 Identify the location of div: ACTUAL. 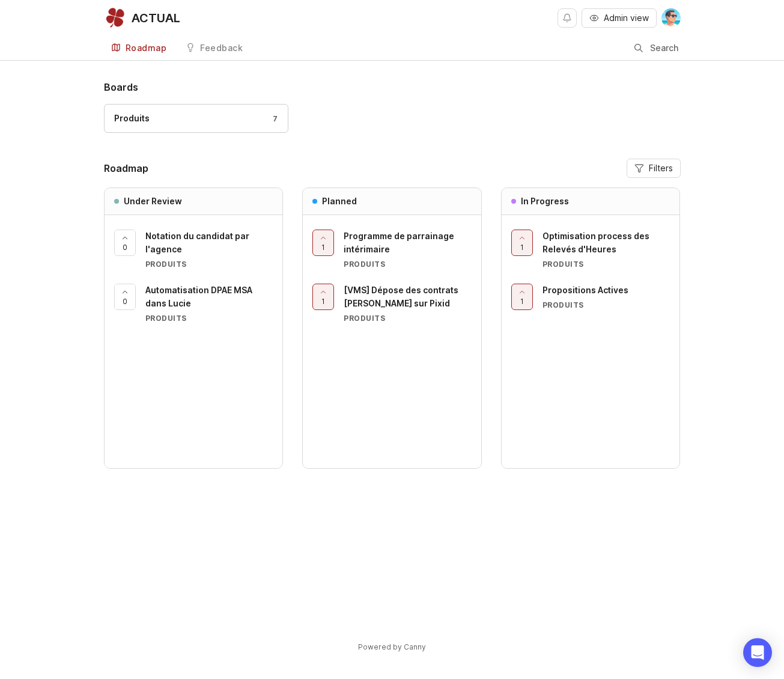
(156, 18).